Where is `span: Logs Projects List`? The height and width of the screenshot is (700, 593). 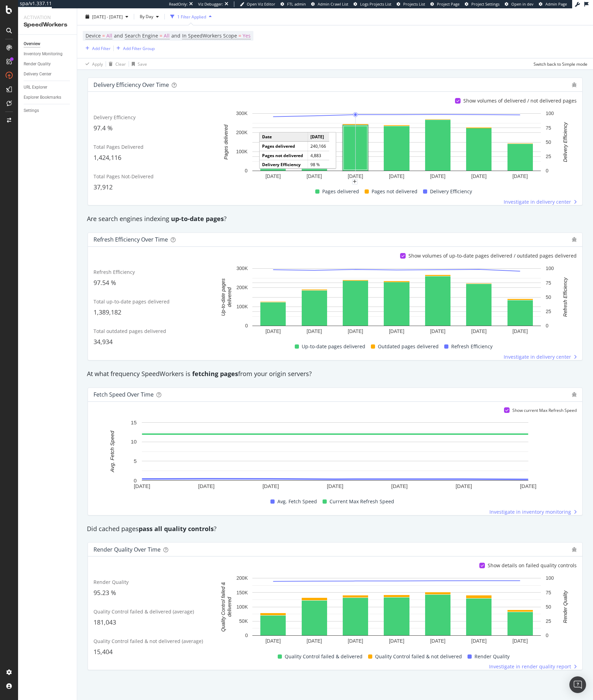
span: Logs Projects List is located at coordinates (376, 4).